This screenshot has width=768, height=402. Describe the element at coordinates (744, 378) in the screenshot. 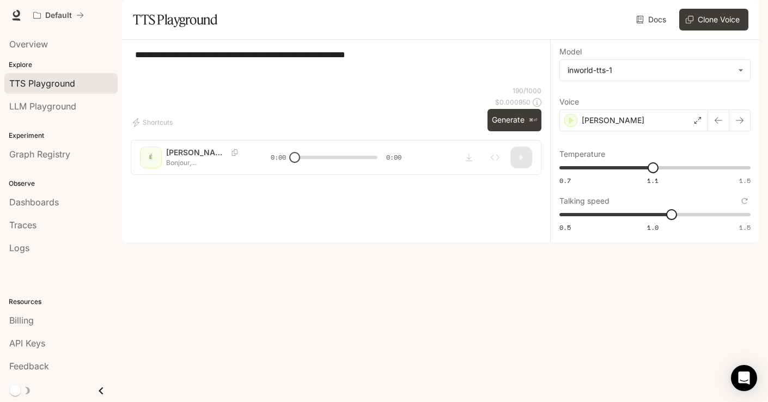

I see `div: Open Intercom Messenger` at that location.